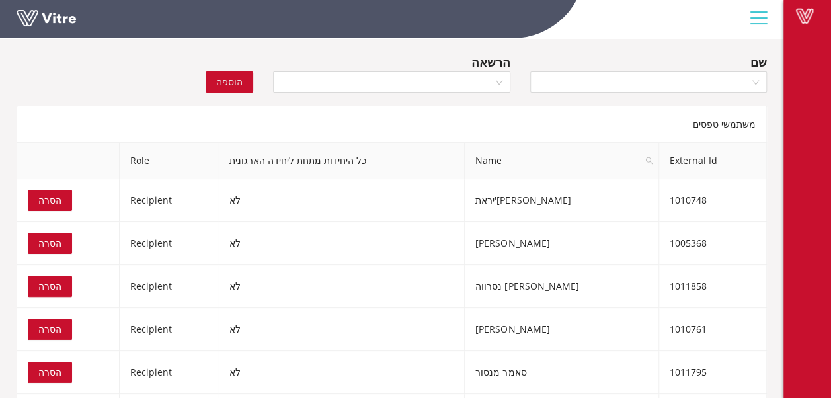 This screenshot has height=398, width=831. What do you see at coordinates (688, 243) in the screenshot?
I see `span: 1005368` at bounding box center [688, 243].